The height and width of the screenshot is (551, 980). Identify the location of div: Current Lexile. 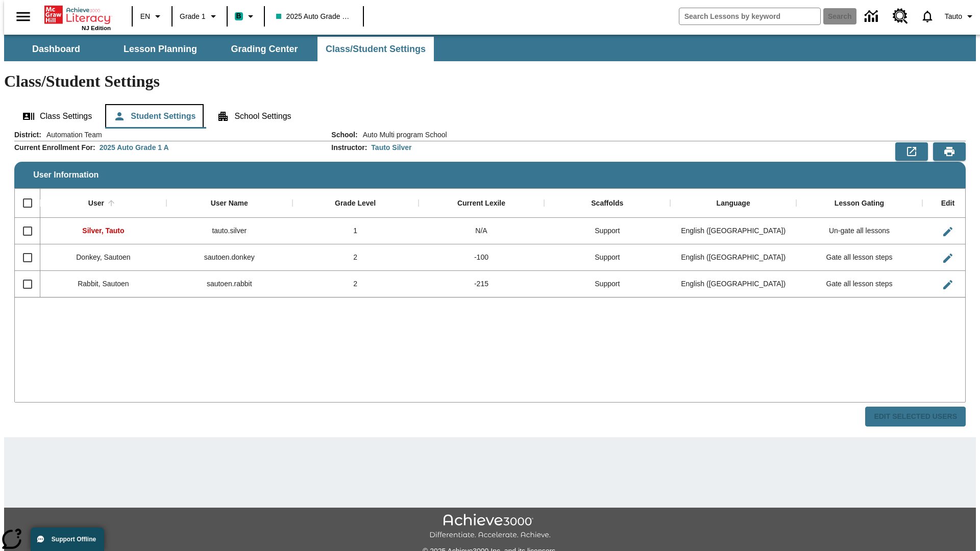
(481, 204).